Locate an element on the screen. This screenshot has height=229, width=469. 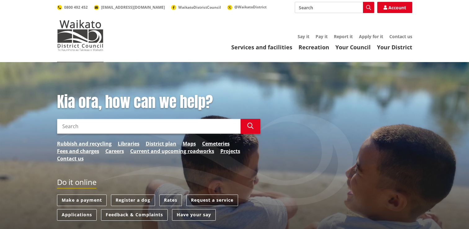
a: Careers is located at coordinates (115, 151).